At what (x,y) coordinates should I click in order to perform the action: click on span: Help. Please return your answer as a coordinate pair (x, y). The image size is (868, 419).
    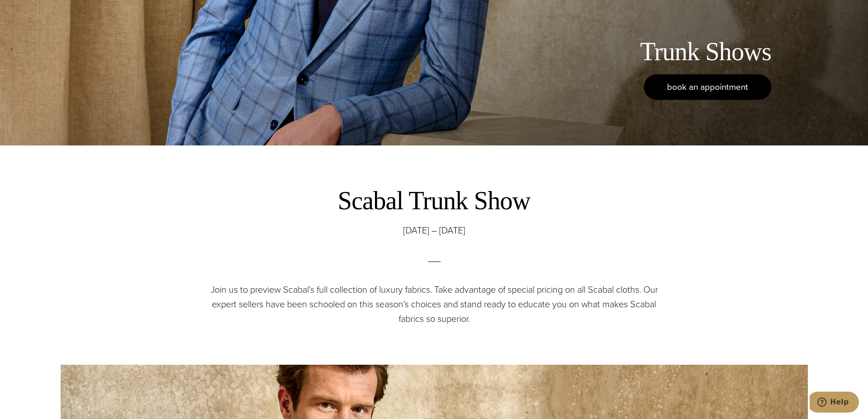
    Looking at the image, I should click on (30, 10).